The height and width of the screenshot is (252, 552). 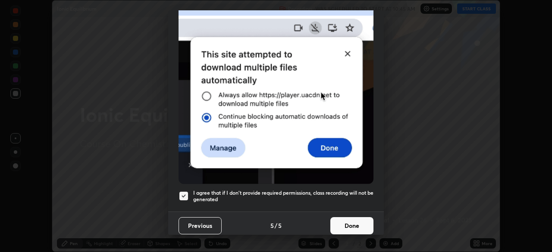 What do you see at coordinates (283, 196) in the screenshot?
I see `h5: I agree that if I don't provide required permissions, class recording will not be generated` at bounding box center [283, 196].